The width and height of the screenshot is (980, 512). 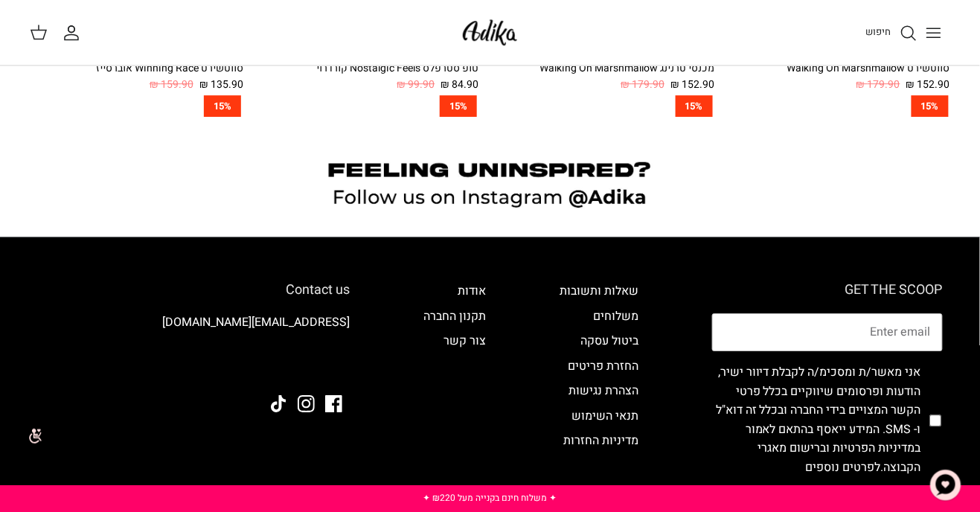 I want to click on div: סווטשירט Walking On Marshmallow, so click(x=844, y=69).